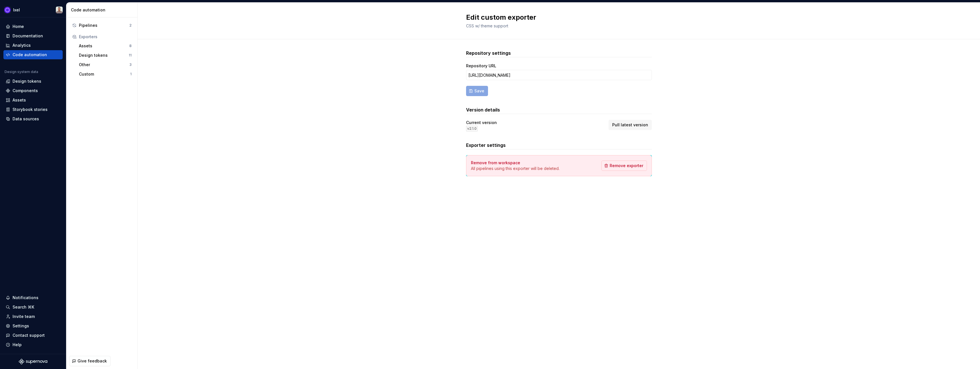 Image resolution: width=980 pixels, height=369 pixels. What do you see at coordinates (105, 55) in the screenshot?
I see `a: Design tokens11` at bounding box center [105, 55].